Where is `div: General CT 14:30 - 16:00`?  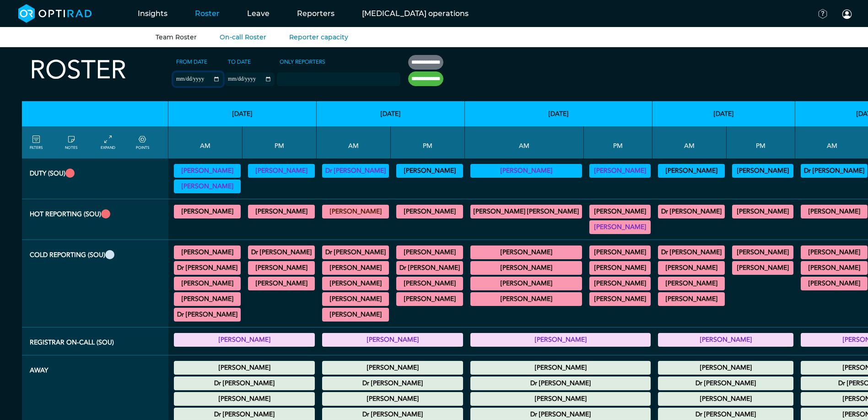 div: General CT 14:30 - 16:00 is located at coordinates (429, 283).